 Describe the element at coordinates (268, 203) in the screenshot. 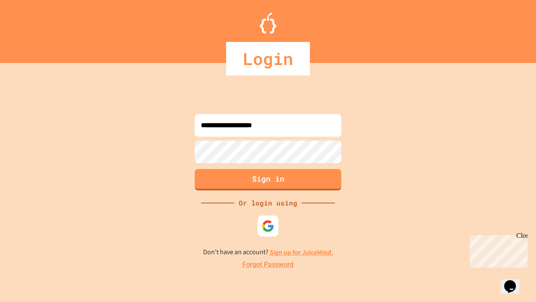

I see `div: Or login using` at that location.